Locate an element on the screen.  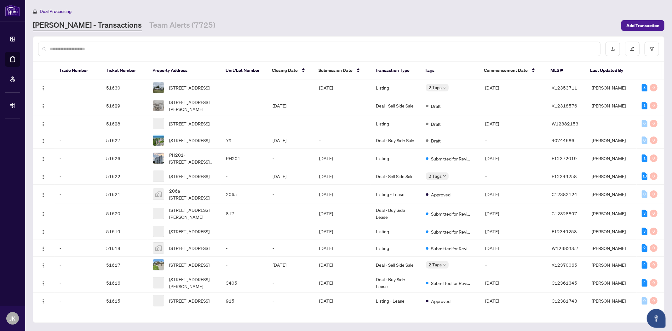
td: Deal - Buy Side Lease is located at coordinates (396, 213).